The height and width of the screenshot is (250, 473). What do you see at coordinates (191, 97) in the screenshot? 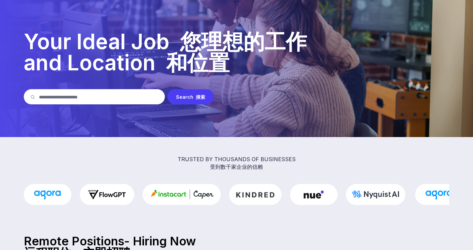
I see `div: Search` at bounding box center [191, 97].